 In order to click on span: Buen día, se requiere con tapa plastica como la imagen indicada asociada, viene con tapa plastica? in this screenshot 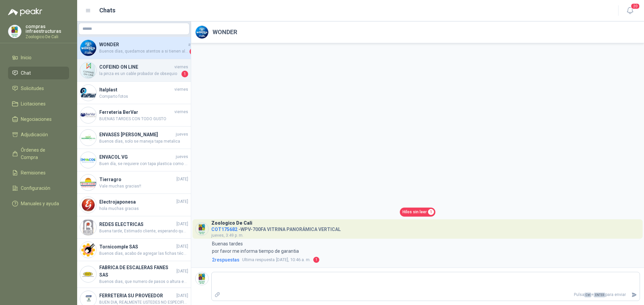, I will do `click(144, 164)`.